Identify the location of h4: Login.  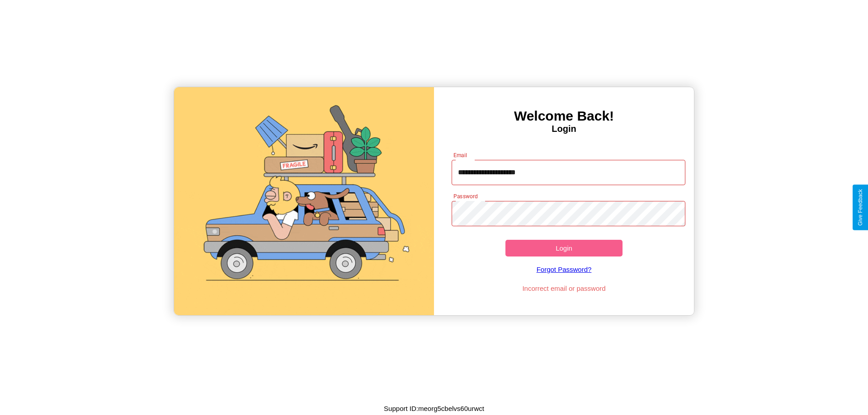
(564, 129).